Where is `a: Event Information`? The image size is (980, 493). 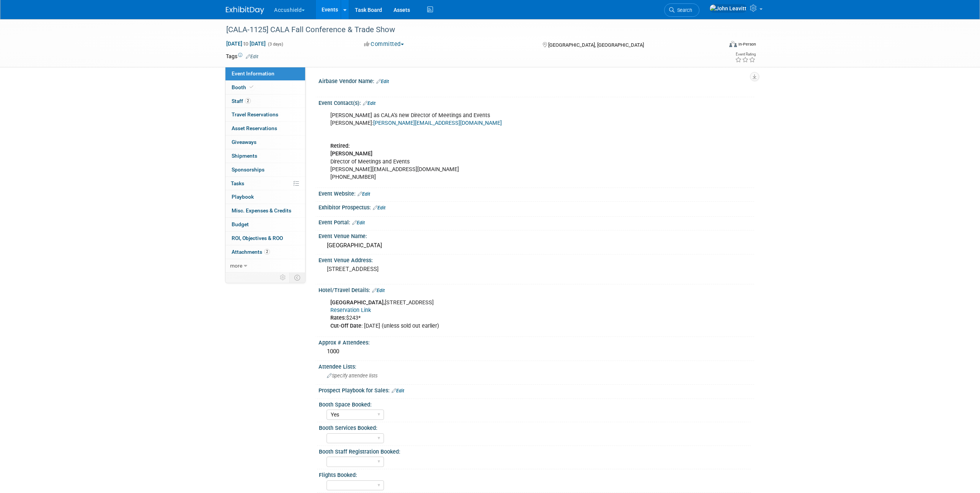 a: Event Information is located at coordinates (265, 74).